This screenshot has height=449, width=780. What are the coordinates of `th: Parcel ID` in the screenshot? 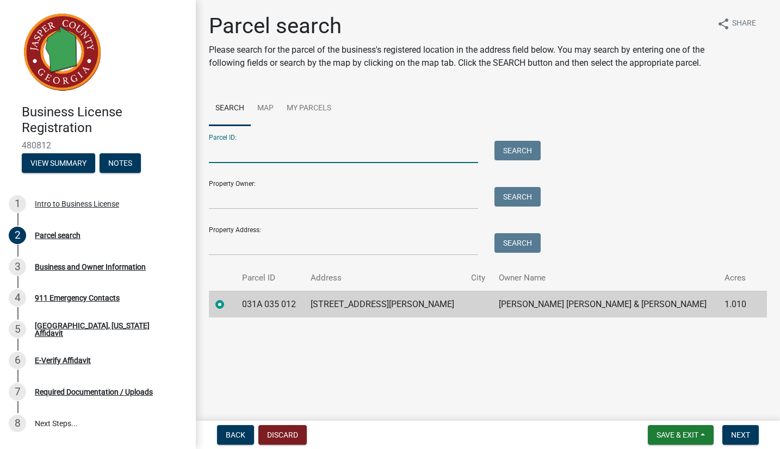 It's located at (270, 278).